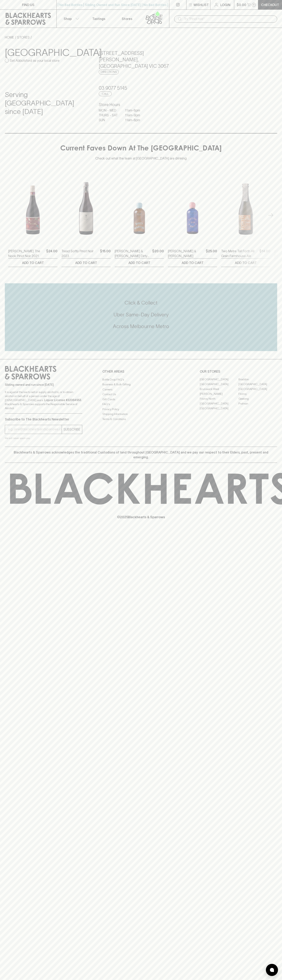  Describe the element at coordinates (141, 385) in the screenshot. I see `a: Business & Bulk Gifting` at that location.